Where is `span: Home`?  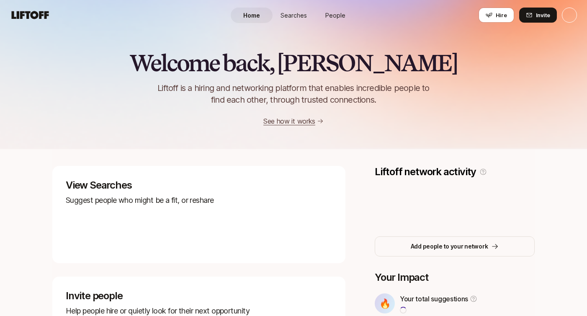 span: Home is located at coordinates (252, 15).